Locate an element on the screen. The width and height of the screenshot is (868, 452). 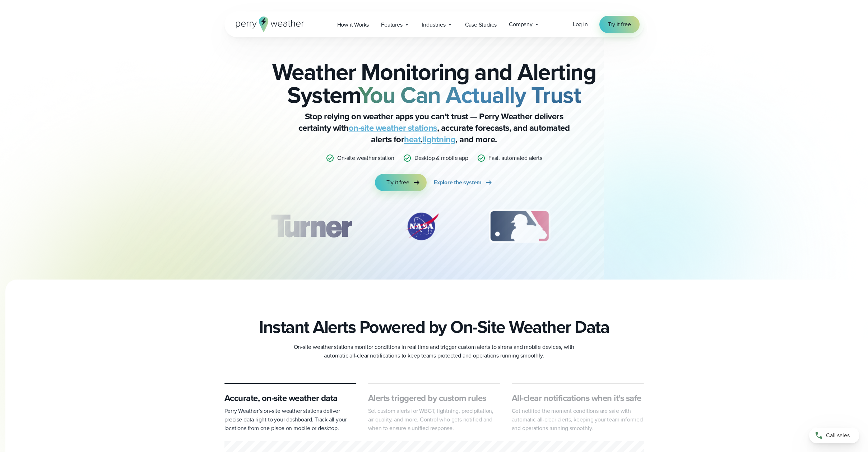
a: Call sales is located at coordinates (834, 435).